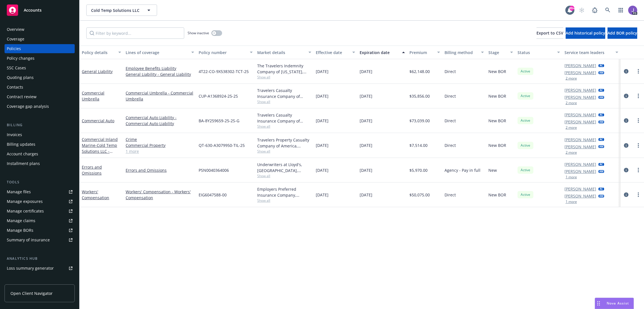 Image resolution: width=644 pixels, height=309 pixels. What do you see at coordinates (16, 39) in the screenshot?
I see `div: Coverage` at bounding box center [16, 39].